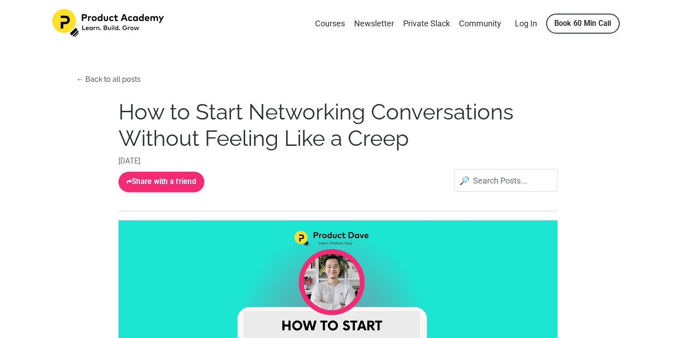 The height and width of the screenshot is (338, 676). Describe the element at coordinates (374, 24) in the screenshot. I see `a: Newsletter` at that location.